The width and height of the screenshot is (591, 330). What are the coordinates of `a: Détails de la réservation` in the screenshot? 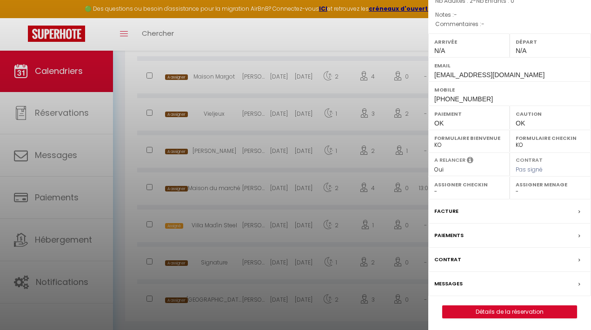 It's located at (509, 312).